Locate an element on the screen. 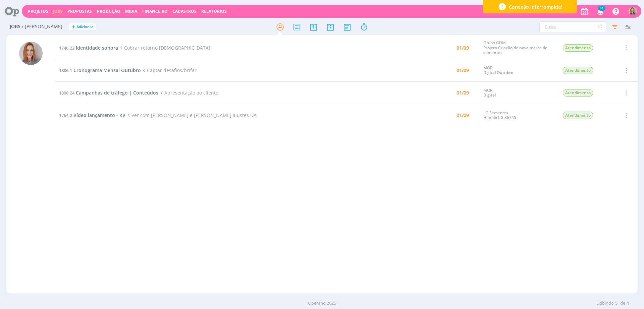 The width and height of the screenshot is (644, 309). a: Jobs is located at coordinates (57, 11).